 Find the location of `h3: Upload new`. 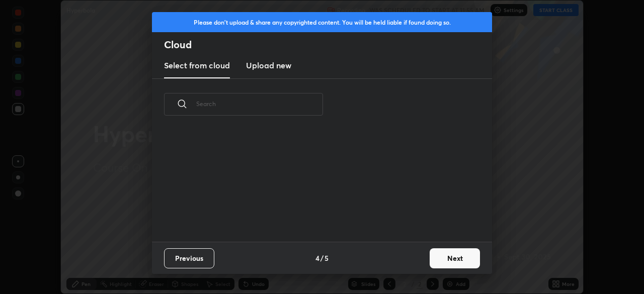

h3: Upload new is located at coordinates (268, 66).